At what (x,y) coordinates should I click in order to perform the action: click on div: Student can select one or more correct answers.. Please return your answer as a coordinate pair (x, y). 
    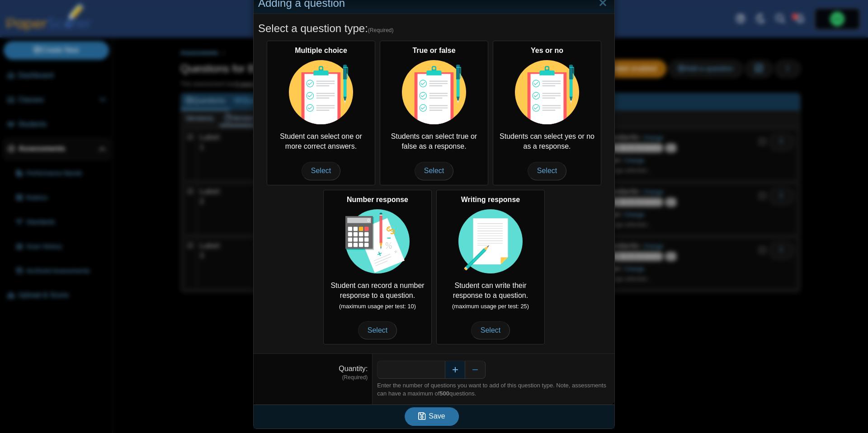
    Looking at the image, I should click on (321, 113).